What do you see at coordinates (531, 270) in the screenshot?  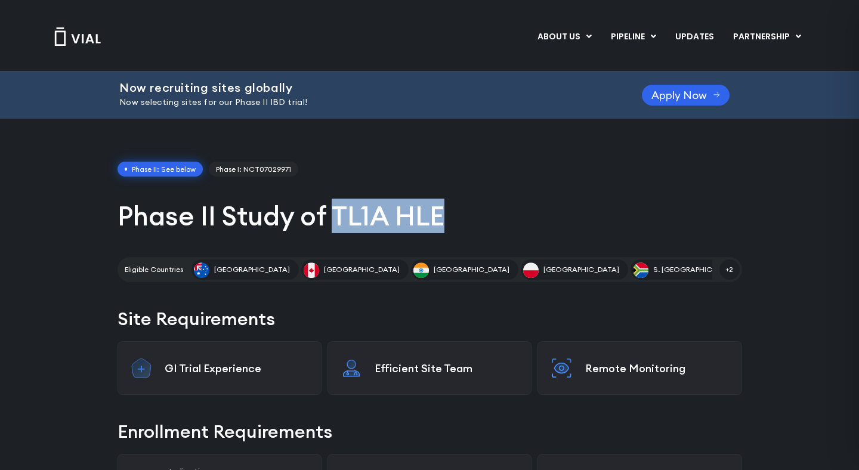 I see `img: Poland` at bounding box center [531, 270].